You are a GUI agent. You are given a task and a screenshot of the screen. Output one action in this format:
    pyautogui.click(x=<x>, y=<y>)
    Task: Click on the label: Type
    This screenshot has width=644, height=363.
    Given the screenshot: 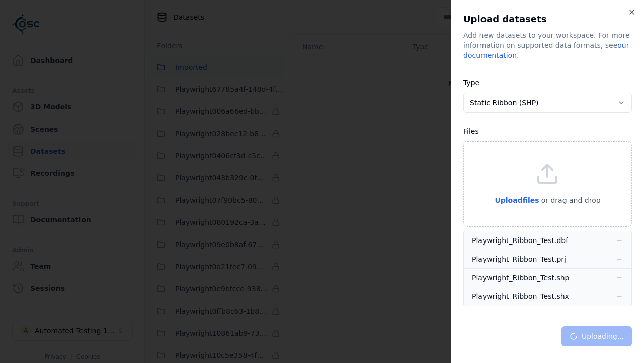 What is the action you would take?
    pyautogui.click(x=471, y=82)
    